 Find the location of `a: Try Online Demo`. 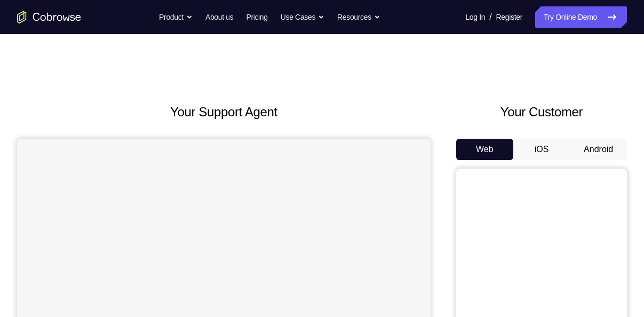

a: Try Online Demo is located at coordinates (580, 17).